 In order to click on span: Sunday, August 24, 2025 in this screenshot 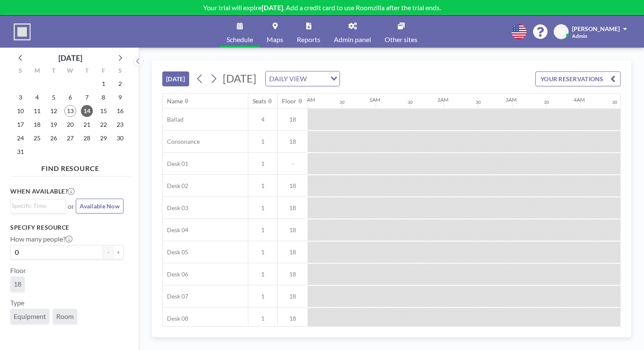, I will do `click(21, 138)`.